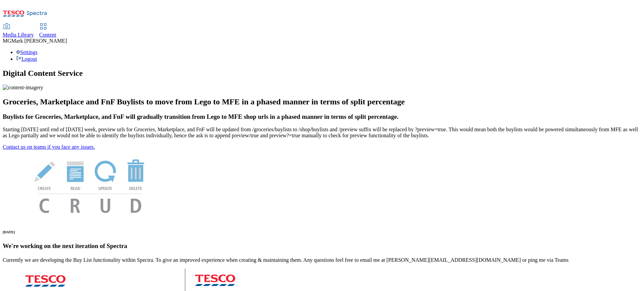 This screenshot has width=644, height=291. Describe the element at coordinates (322, 117) in the screenshot. I see `h3: Buylists for Groceries, Marketplace, and FnF will gradually transition from Lego to MFE shop urls...` at that location.